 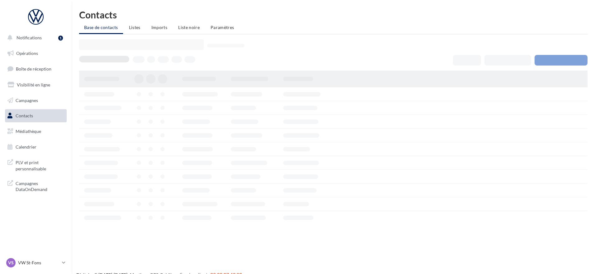 What do you see at coordinates (60, 38) in the screenshot?
I see `div: 1` at bounding box center [60, 38].